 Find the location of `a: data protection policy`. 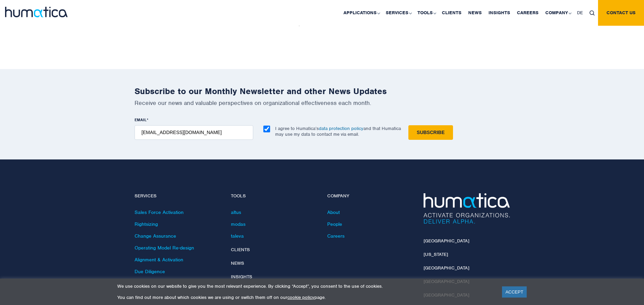

a: data protection policy is located at coordinates (341, 129).